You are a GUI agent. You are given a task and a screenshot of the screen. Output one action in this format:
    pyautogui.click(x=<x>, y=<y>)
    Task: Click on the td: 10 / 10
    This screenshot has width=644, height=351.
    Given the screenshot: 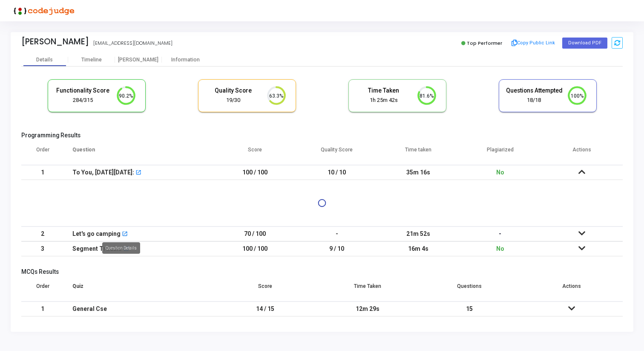 What is the action you would take?
    pyautogui.click(x=337, y=172)
    